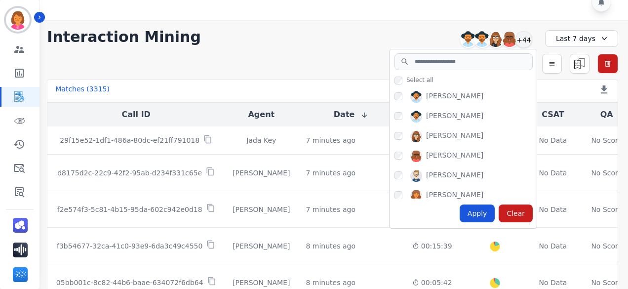  Describe the element at coordinates (419, 80) in the screenshot. I see `span: Select all` at that location.